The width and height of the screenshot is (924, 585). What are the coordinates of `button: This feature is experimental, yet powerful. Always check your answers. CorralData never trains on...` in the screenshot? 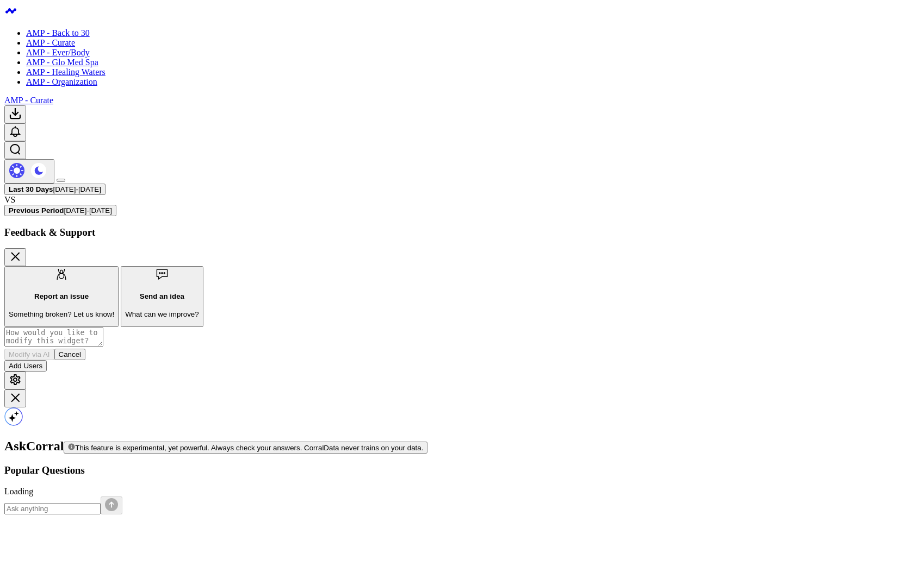 It's located at (246, 448).